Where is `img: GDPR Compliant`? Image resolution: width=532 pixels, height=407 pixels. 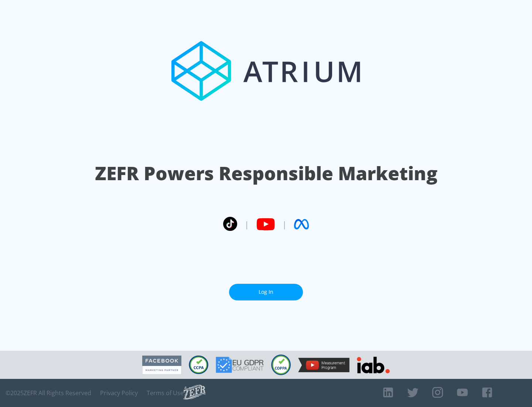
img: GDPR Compliant is located at coordinates (240, 364).